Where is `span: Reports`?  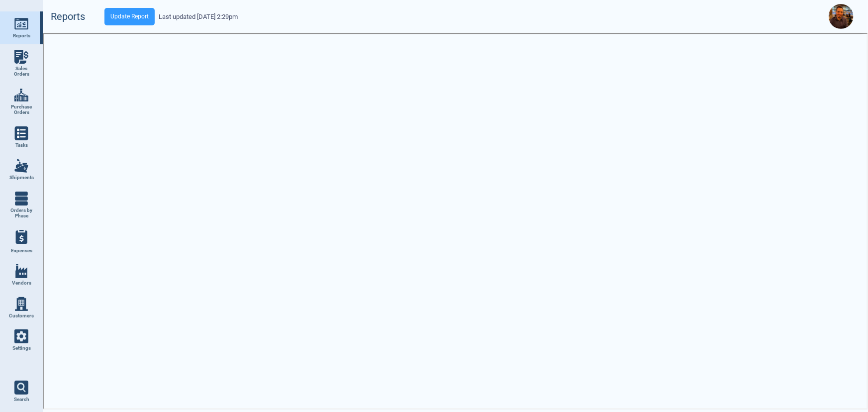 span: Reports is located at coordinates (21, 36).